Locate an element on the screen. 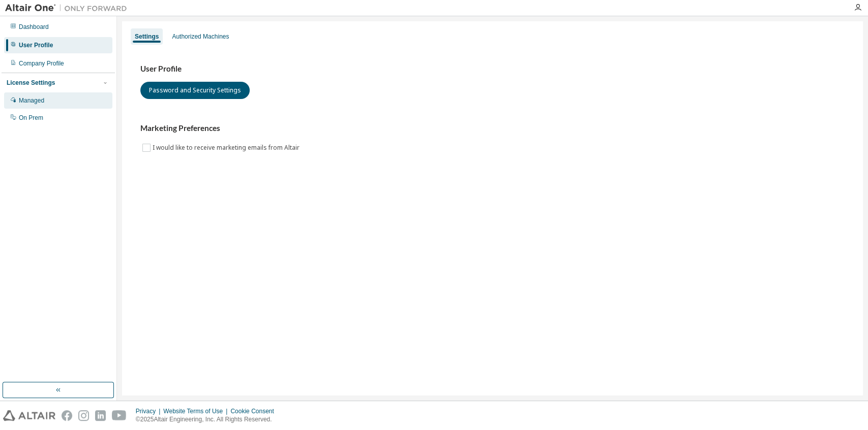  img: facebook.svg is located at coordinates (67, 415).